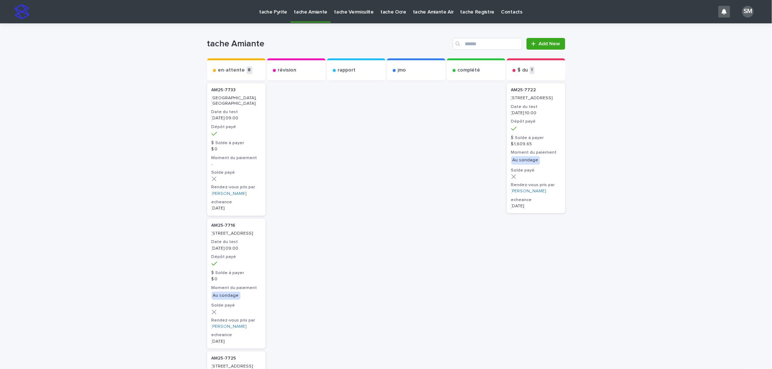  Describe the element at coordinates (488, 44) in the screenshot. I see `div: Search` at that location.